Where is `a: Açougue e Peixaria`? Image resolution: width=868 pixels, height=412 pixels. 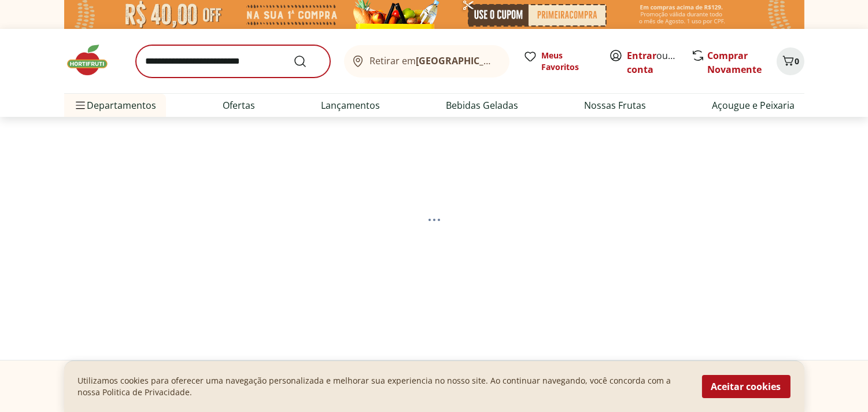 a: Açougue e Peixaria is located at coordinates (753, 106).